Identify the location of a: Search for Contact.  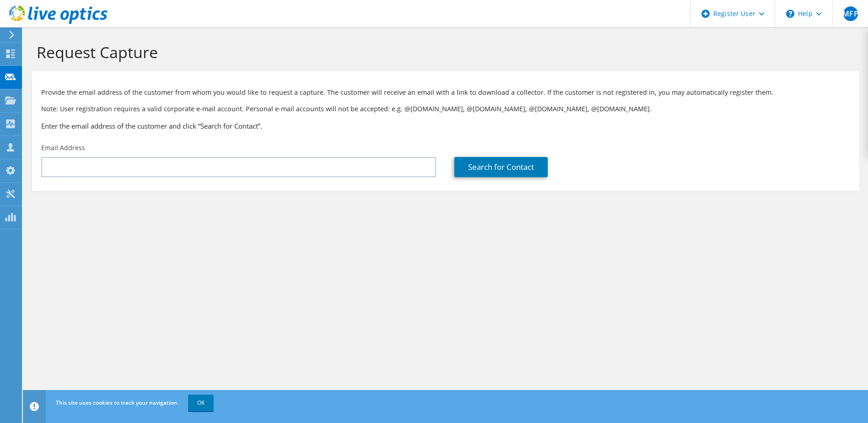
(501, 167).